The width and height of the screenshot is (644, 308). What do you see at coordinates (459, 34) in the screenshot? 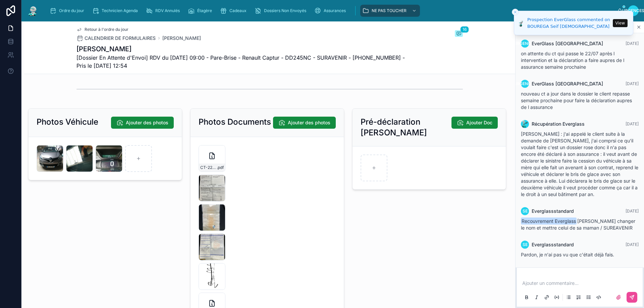
I see `button: 16` at bounding box center [459, 34].